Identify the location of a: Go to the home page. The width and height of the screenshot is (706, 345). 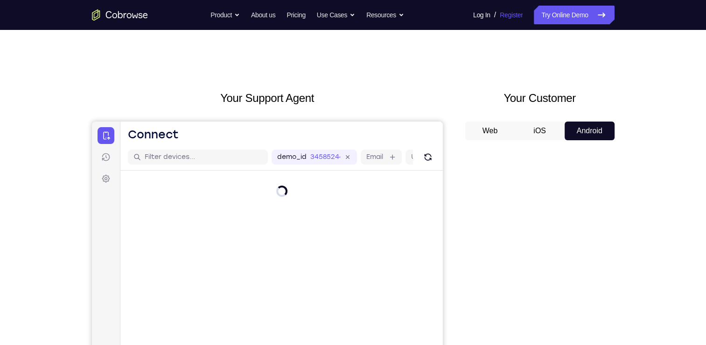
(120, 15).